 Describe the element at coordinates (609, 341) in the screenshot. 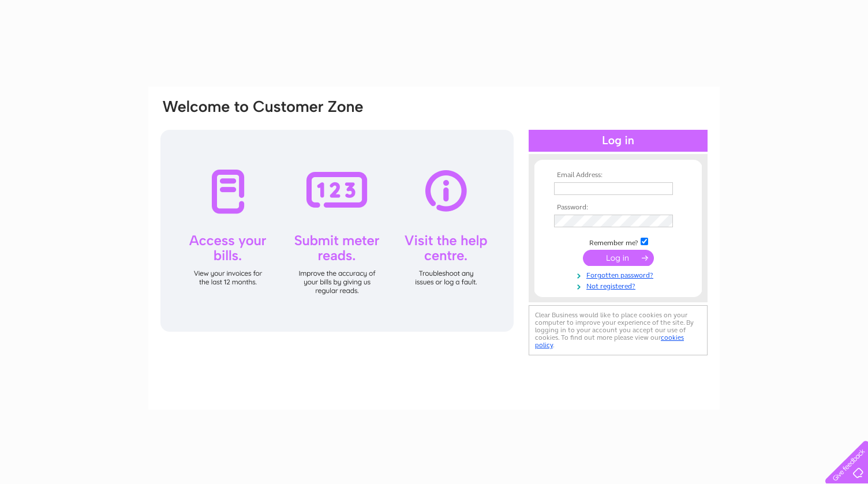

I see `a: cookies policy` at that location.